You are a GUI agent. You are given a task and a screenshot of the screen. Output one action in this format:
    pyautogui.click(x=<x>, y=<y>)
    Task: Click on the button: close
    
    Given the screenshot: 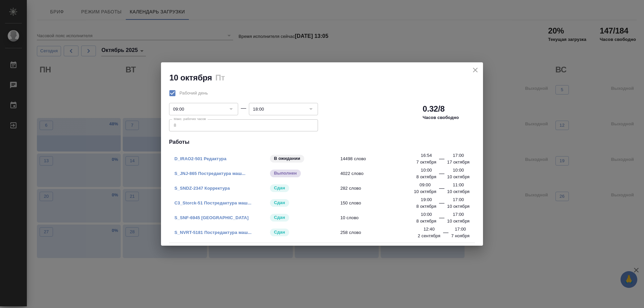 What is the action you would take?
    pyautogui.click(x=475, y=70)
    